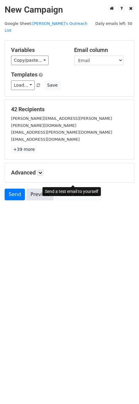 This screenshot has height=404, width=139. I want to click on a: +39 more, so click(24, 149).